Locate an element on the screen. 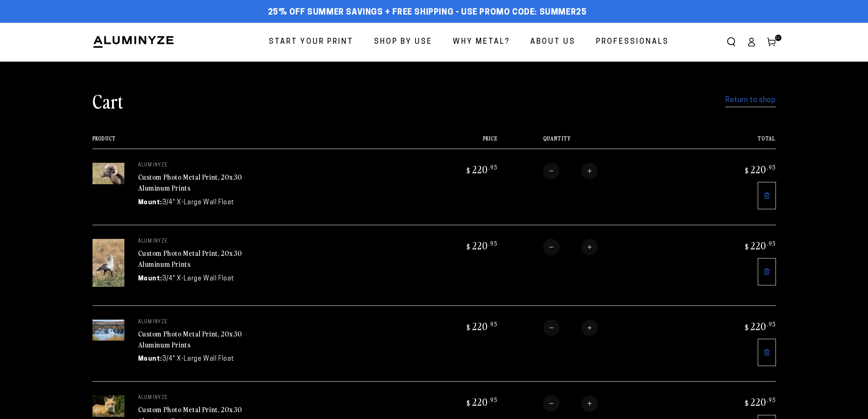  a: Professionals is located at coordinates (633, 42).